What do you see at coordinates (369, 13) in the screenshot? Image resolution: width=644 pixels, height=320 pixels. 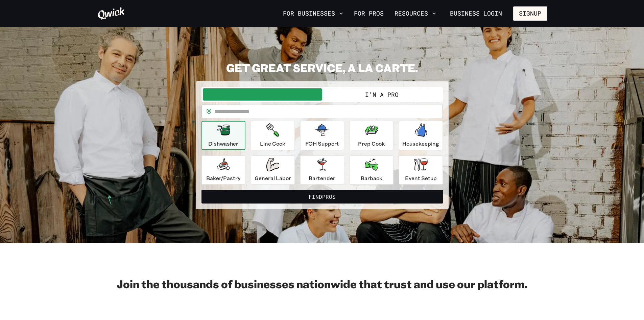 I see `a: For Pros` at bounding box center [369, 13].